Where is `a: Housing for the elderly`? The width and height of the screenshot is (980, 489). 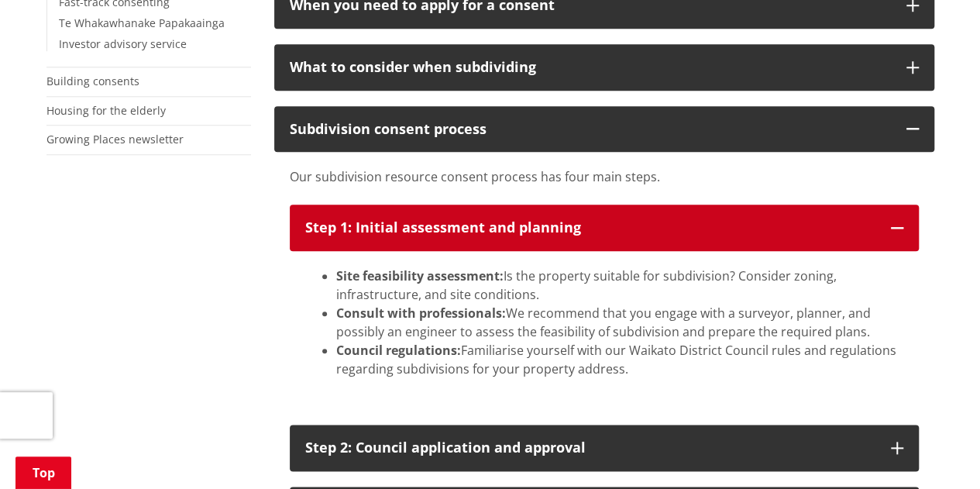 a: Housing for the elderly is located at coordinates (106, 110).